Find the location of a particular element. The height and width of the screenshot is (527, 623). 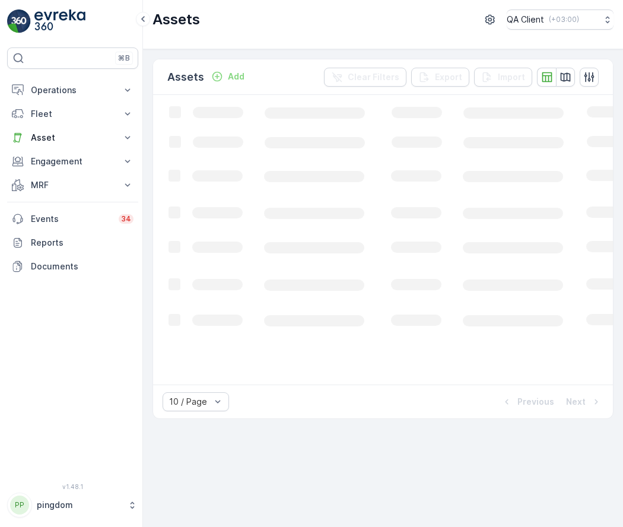

p: Documents is located at coordinates (82, 266).